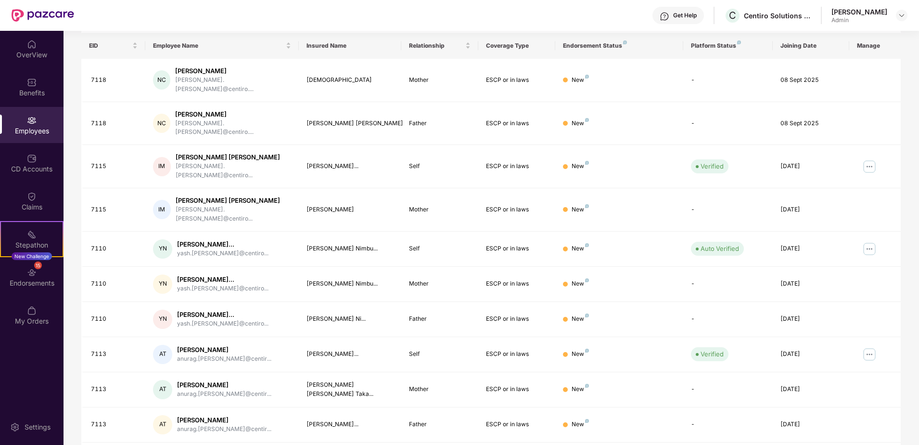 The width and height of the screenshot is (919, 445). Describe the element at coordinates (32, 272) in the screenshot. I see `img: svg+xml;base64,PHN2ZyBpZD0iRW5kb3JzZW1lbnRzIiB4bWxucz0iaHR0cDovL3d3dy53My5vcmcvMjAwMC9zdmciIHdpZH...` at that location.